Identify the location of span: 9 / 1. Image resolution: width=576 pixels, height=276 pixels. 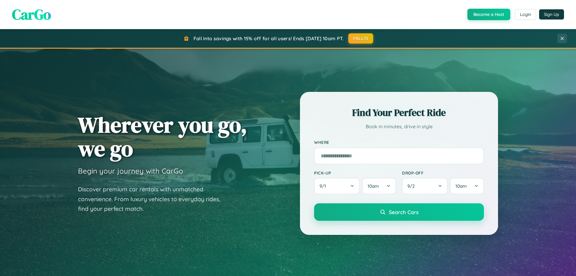
(324, 186).